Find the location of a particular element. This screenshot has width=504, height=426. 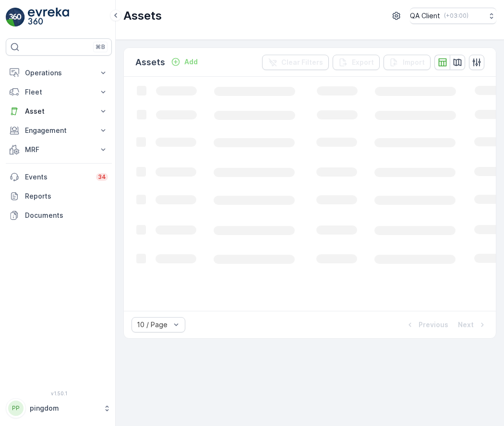

p: MRF is located at coordinates (59, 150).